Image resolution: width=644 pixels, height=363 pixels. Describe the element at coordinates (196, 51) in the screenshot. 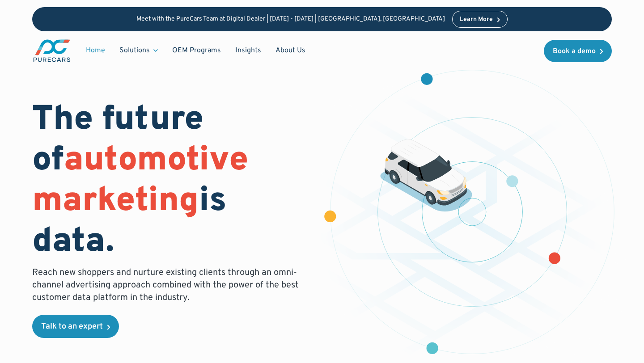

I see `a: OEM Programs` at that location.